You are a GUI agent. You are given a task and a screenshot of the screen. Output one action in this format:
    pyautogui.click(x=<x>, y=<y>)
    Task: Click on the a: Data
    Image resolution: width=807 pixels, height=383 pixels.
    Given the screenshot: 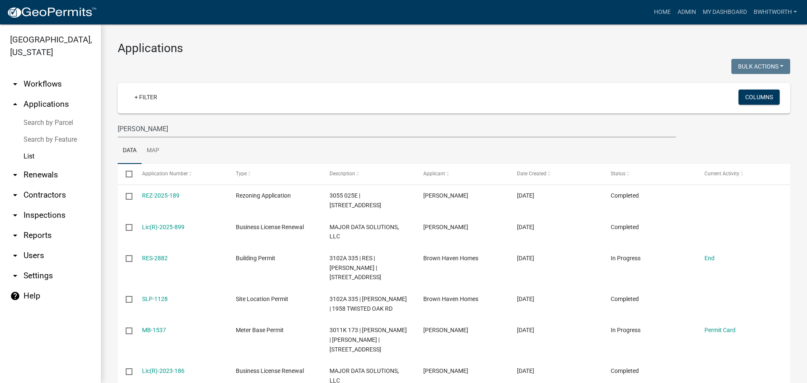 What is the action you would take?
    pyautogui.click(x=129, y=151)
    